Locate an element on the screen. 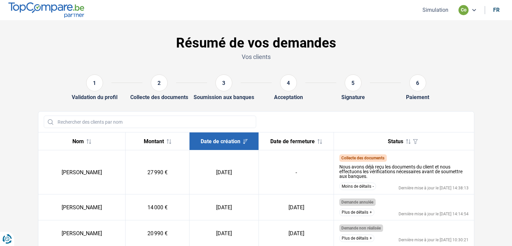 This screenshot has height=246, width=512. div: Validation du profil is located at coordinates (95, 97).